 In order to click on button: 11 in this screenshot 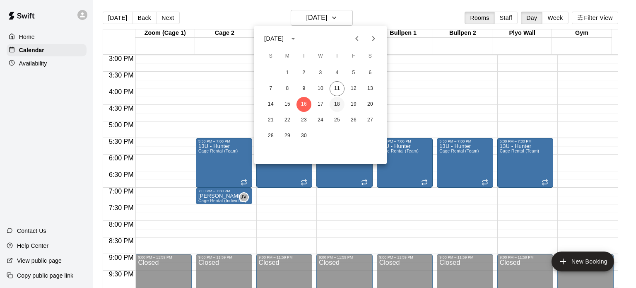, I will do `click(337, 89)`.